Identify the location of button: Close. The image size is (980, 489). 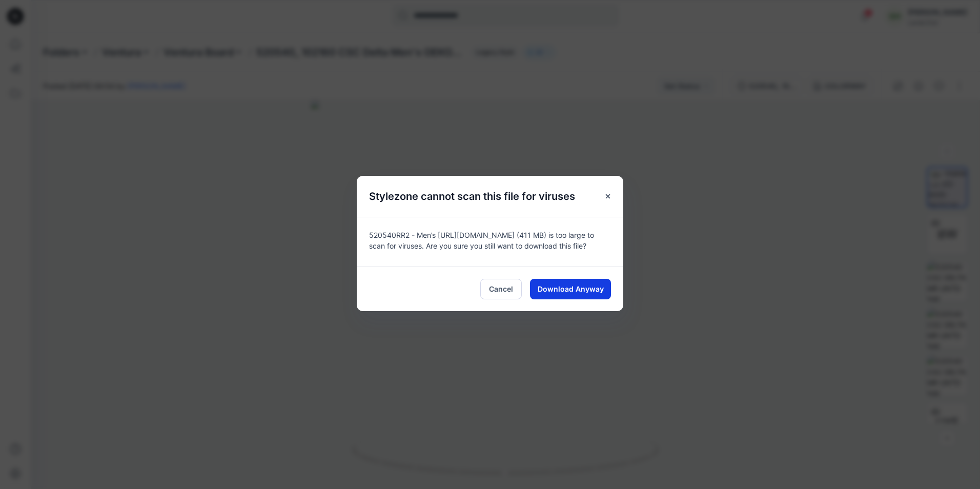
(608, 196).